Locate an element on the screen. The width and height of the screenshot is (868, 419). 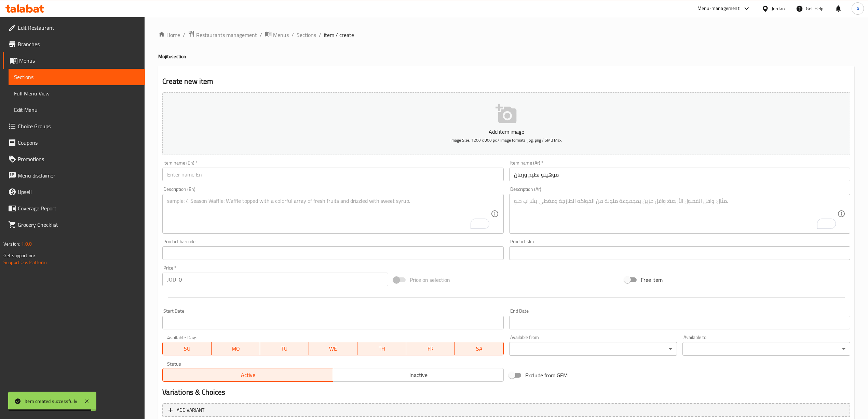
span: Grocery Checklist is located at coordinates (78, 225).